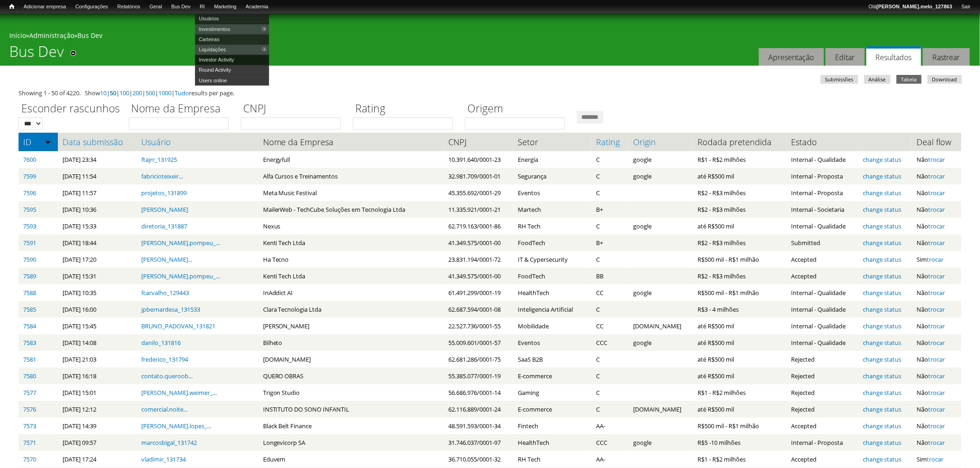  Describe the element at coordinates (165, 93) in the screenshot. I see `a: 1000` at that location.